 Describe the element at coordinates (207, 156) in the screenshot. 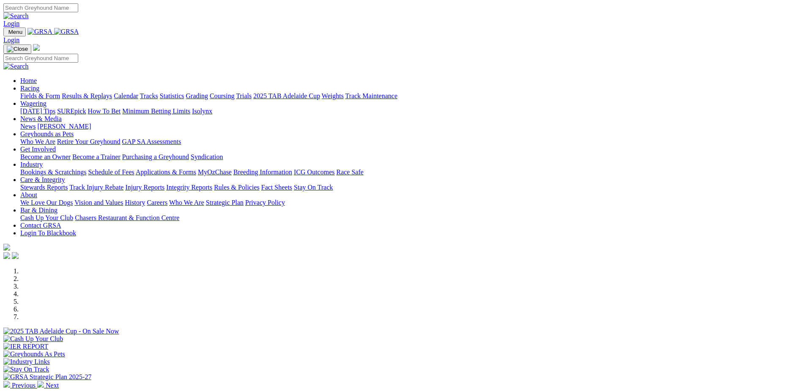

I see `a: Syndication` at that location.